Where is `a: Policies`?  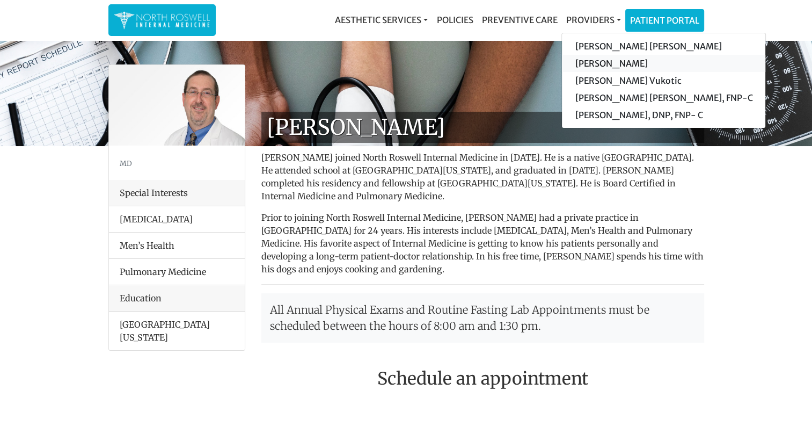
a: Policies is located at coordinates (455, 20).